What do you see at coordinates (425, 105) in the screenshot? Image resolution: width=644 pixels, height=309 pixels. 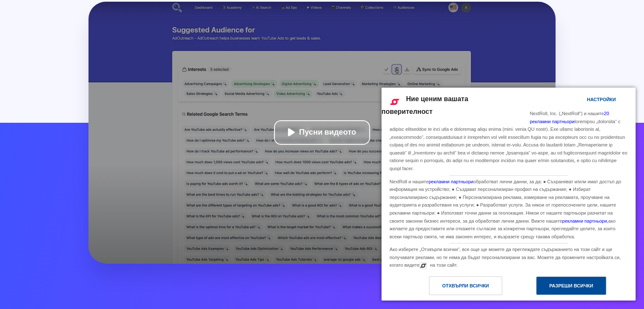 I see `font: Ние ценим вашата поверителност` at bounding box center [425, 105].